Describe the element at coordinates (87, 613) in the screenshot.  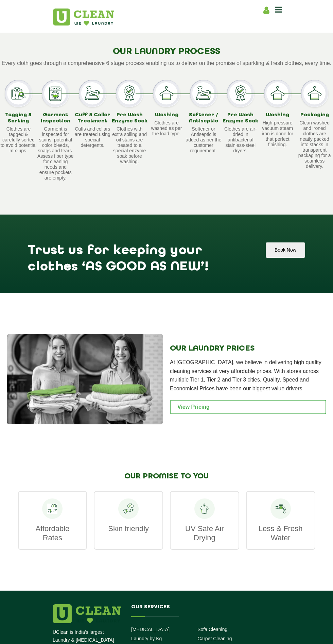
I see `img: logo.png` at that location.